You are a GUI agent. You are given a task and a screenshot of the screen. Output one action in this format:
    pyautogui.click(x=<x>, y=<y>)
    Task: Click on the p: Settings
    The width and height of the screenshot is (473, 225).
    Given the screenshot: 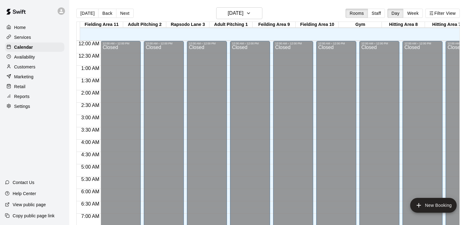 What is the action you would take?
    pyautogui.click(x=22, y=106)
    